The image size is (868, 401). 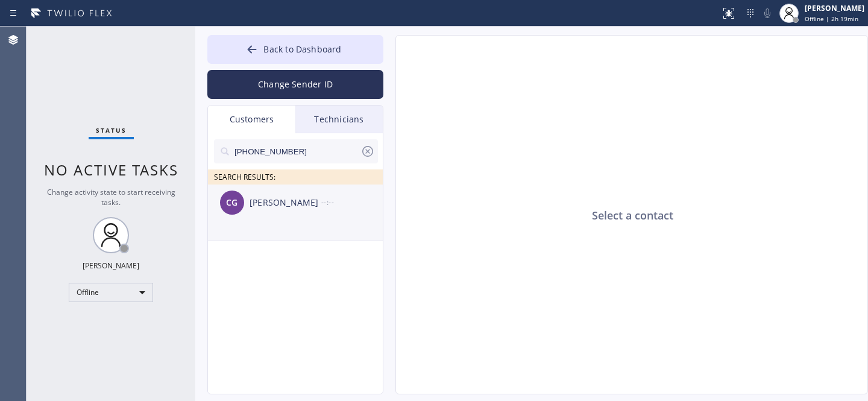 I want to click on span: Status, so click(x=111, y=130).